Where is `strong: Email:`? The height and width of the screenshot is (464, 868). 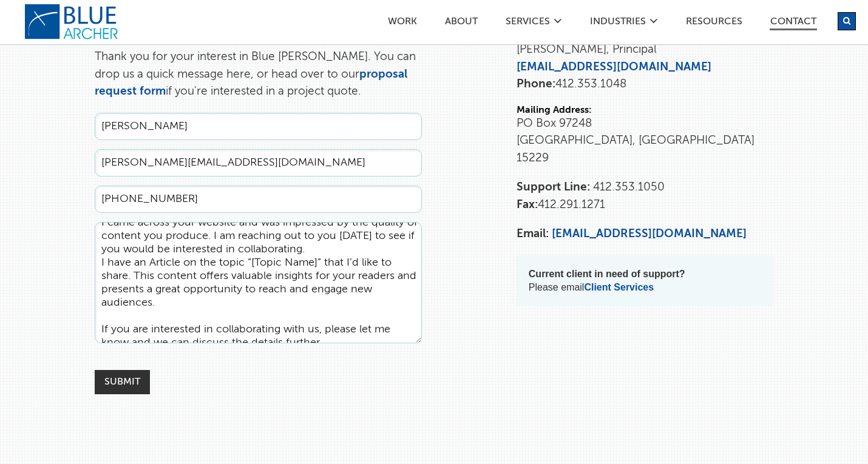 strong: Email: is located at coordinates (533, 234).